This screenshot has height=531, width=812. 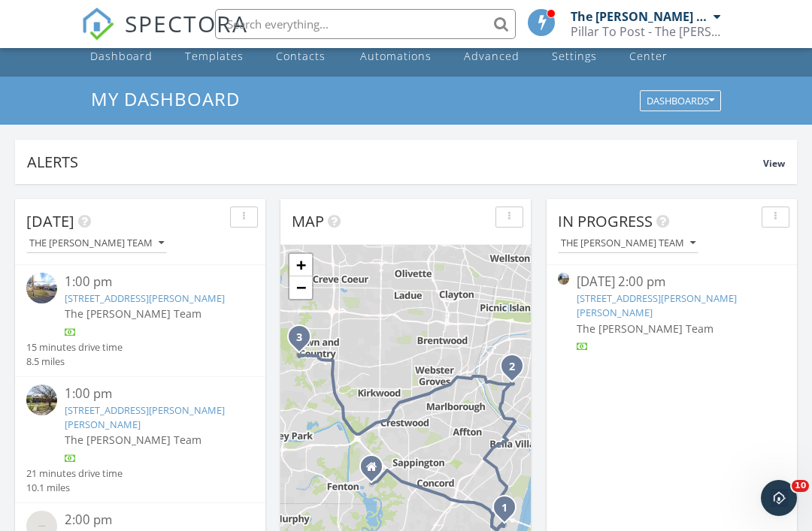 I want to click on div: 1848 Woodmark Rd, St. Louis, MO 63131, so click(x=304, y=341).